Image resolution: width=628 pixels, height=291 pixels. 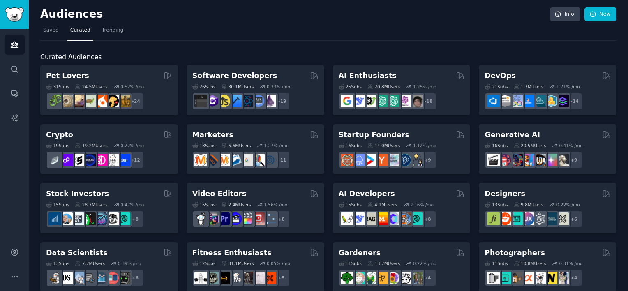 What do you see at coordinates (551, 278) in the screenshot?
I see `img: Nikon` at bounding box center [551, 278].